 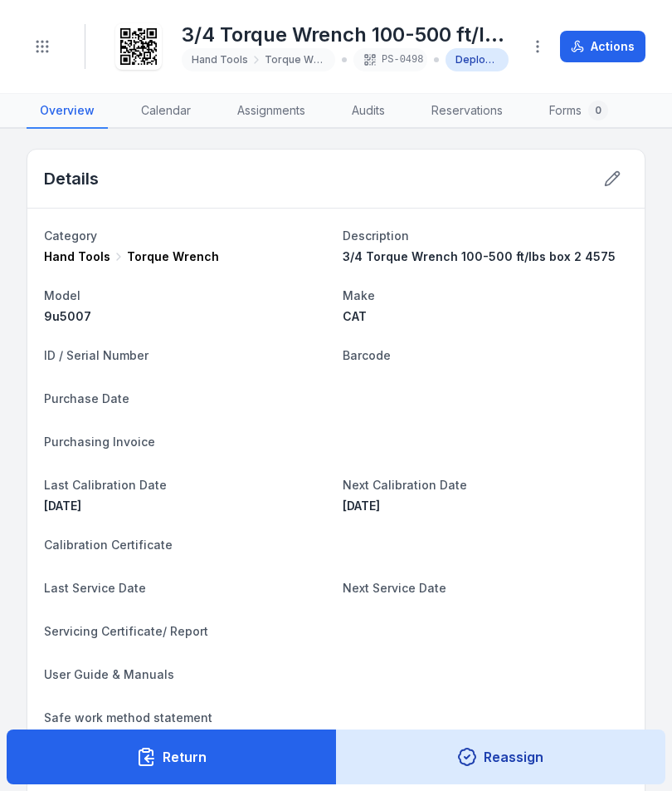 What do you see at coordinates (603, 47) in the screenshot?
I see `button: Actions` at bounding box center [603, 47].